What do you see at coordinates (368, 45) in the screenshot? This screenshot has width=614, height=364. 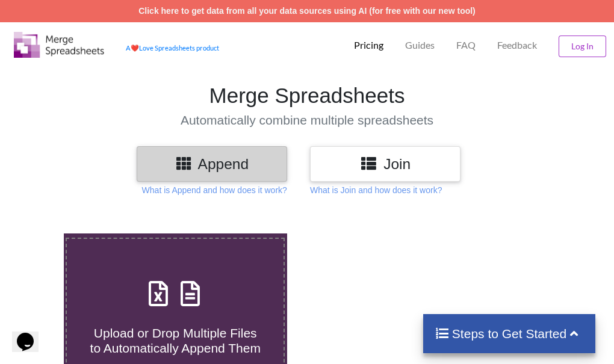 I see `p: Pricing` at bounding box center [368, 45].